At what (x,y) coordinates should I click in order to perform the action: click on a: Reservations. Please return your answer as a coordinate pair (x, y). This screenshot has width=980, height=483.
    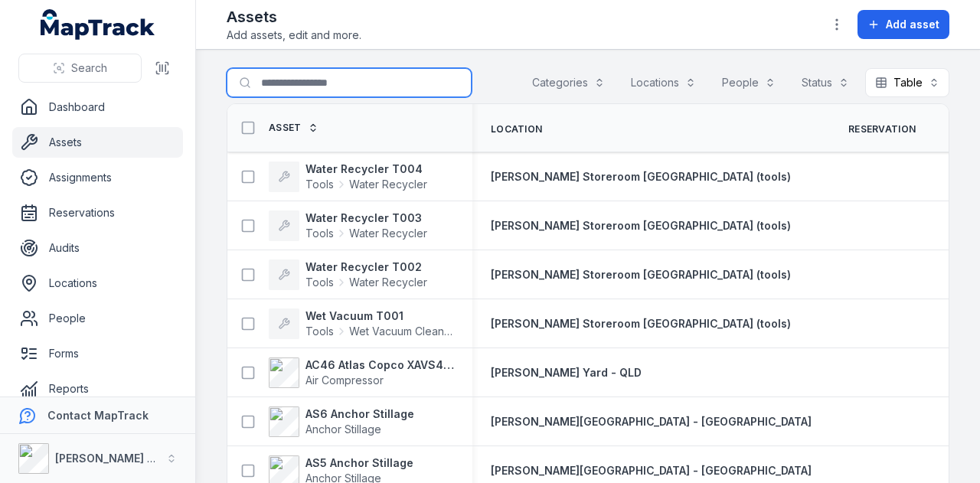
    Looking at the image, I should click on (97, 213).